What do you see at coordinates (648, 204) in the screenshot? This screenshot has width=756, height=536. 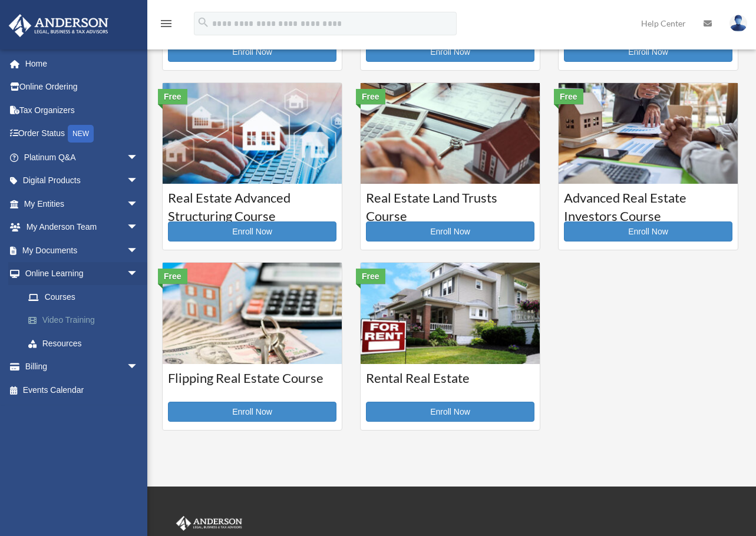 I see `h3: Advanced Real Estate Investors Course` at bounding box center [648, 204].